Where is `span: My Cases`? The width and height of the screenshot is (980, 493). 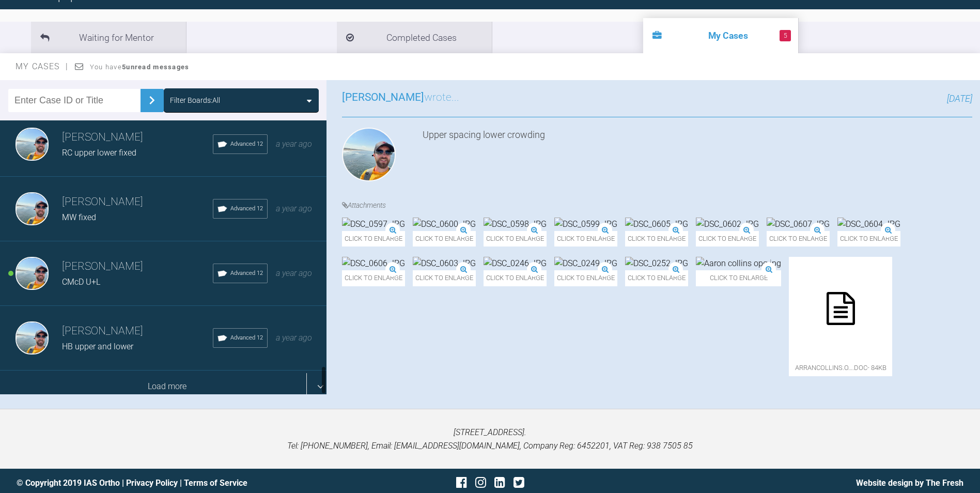 span: My Cases is located at coordinates (42, 66).